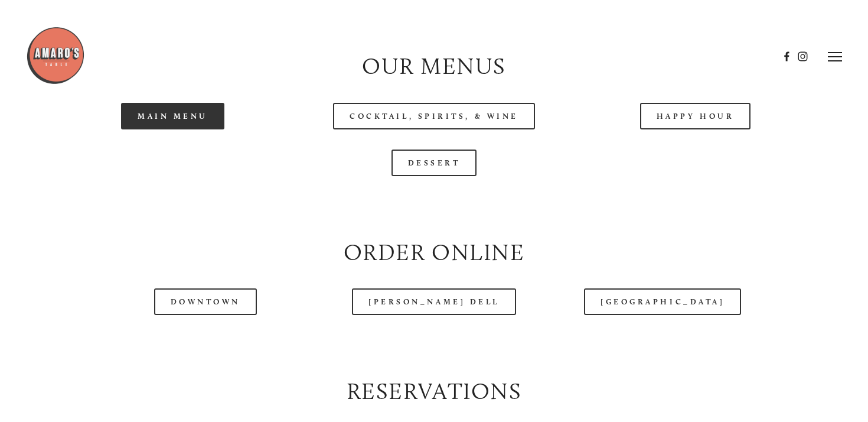 The height and width of the screenshot is (422, 868). I want to click on h2: Reservations, so click(434, 391).